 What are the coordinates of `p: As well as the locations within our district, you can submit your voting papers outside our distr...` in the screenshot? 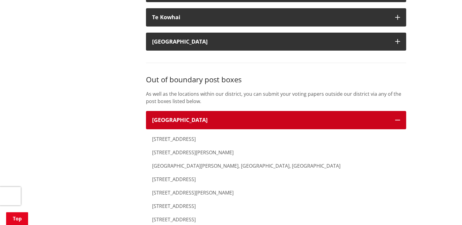 It's located at (276, 98).